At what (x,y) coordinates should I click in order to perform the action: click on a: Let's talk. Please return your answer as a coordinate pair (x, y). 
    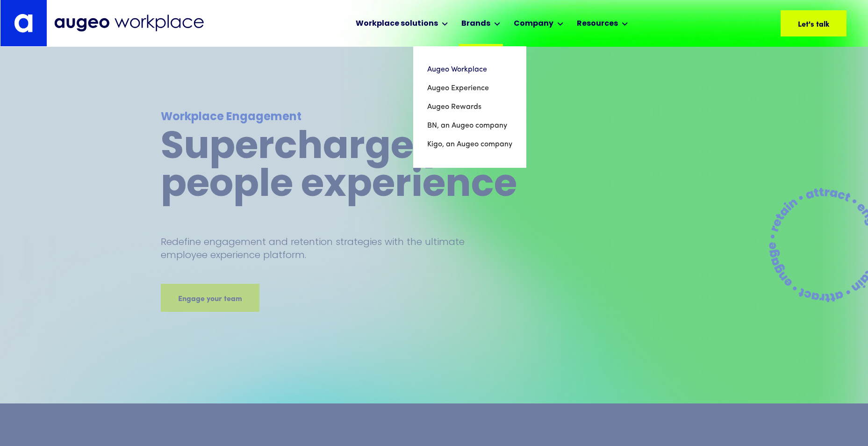
    Looking at the image, I should click on (813, 23).